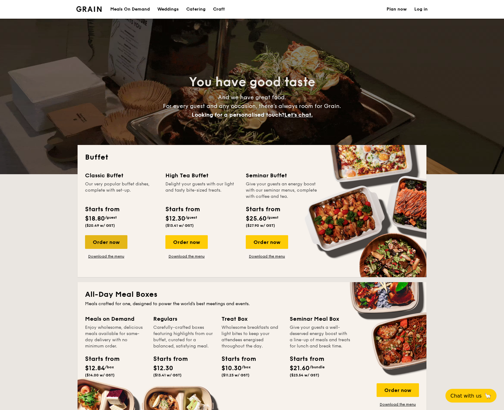 The height and width of the screenshot is (410, 504). What do you see at coordinates (471, 396) in the screenshot?
I see `button: Chat with us🦙` at bounding box center [471, 396].